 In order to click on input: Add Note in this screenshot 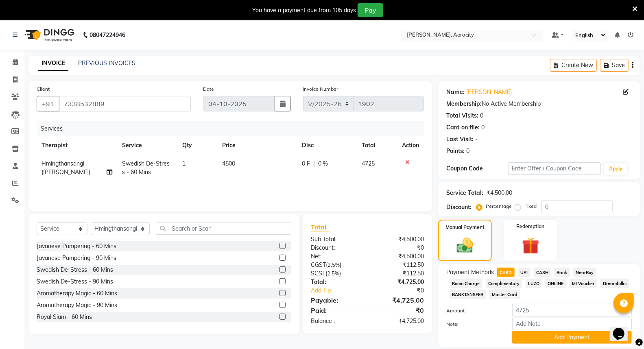, I will do `click(572, 324)`.